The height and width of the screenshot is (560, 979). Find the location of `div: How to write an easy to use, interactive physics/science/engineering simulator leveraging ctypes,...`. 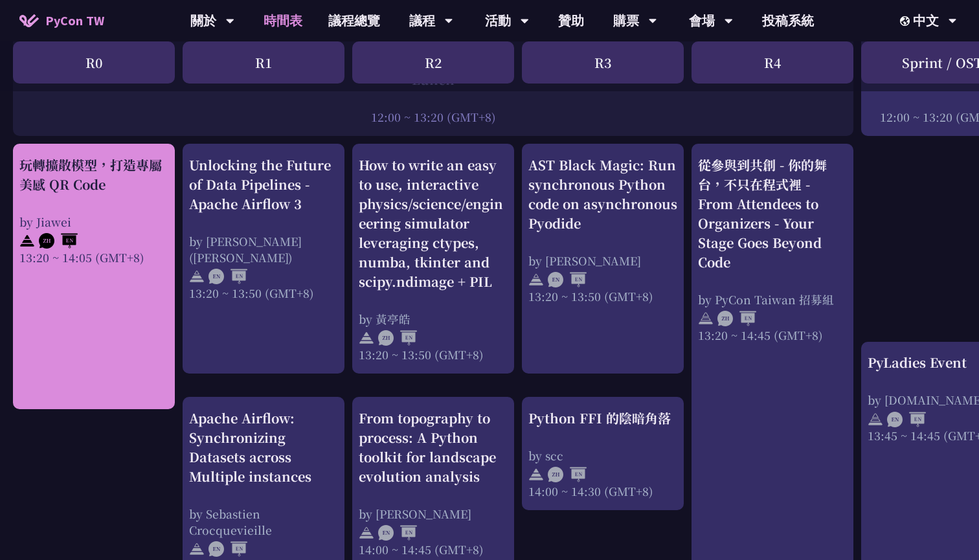

div: How to write an easy to use, interactive physics/science/engineering simulator leveraging ctypes,... is located at coordinates (433, 223).